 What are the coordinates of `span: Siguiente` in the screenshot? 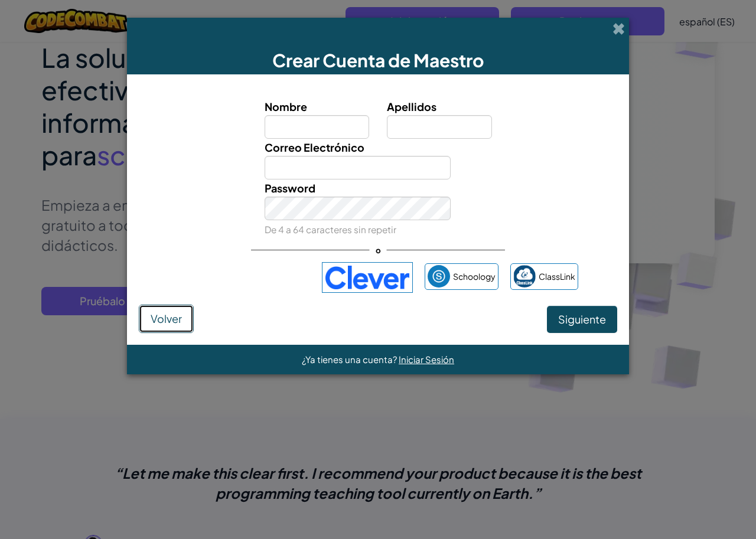 It's located at (582, 319).